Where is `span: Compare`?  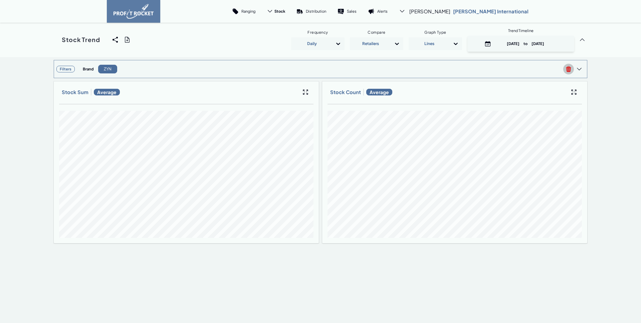 span: Compare is located at coordinates (377, 32).